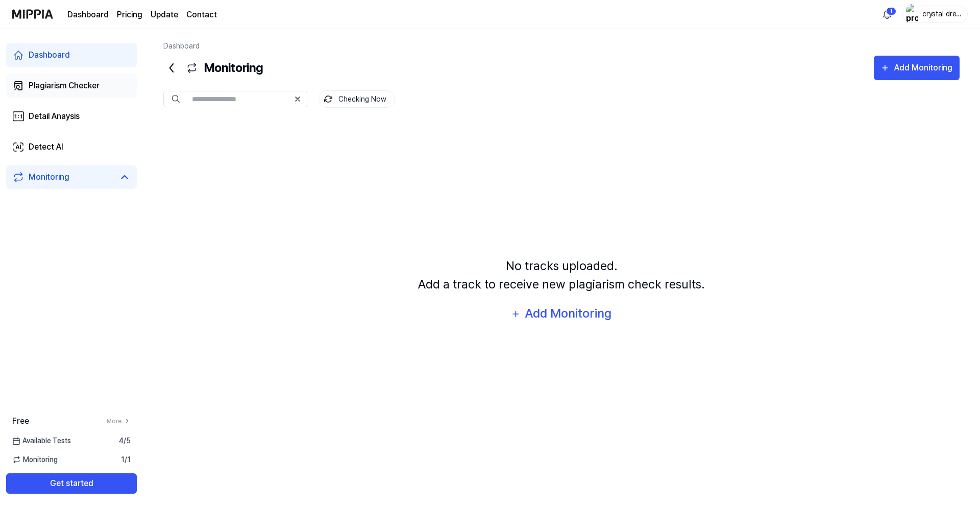 Image resolution: width=980 pixels, height=508 pixels. Describe the element at coordinates (71, 484) in the screenshot. I see `button: Get started` at that location.